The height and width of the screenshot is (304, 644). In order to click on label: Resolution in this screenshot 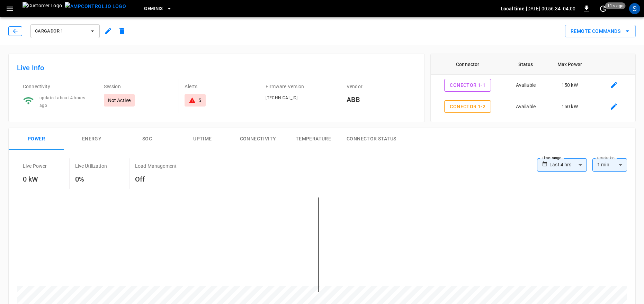, I will do `click(606, 158)`.